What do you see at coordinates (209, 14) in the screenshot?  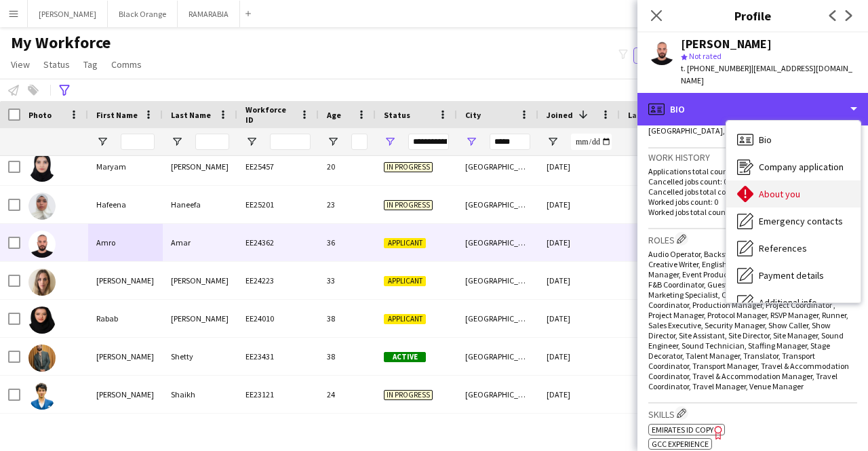 I see `button: RAMARABIA` at bounding box center [209, 14].